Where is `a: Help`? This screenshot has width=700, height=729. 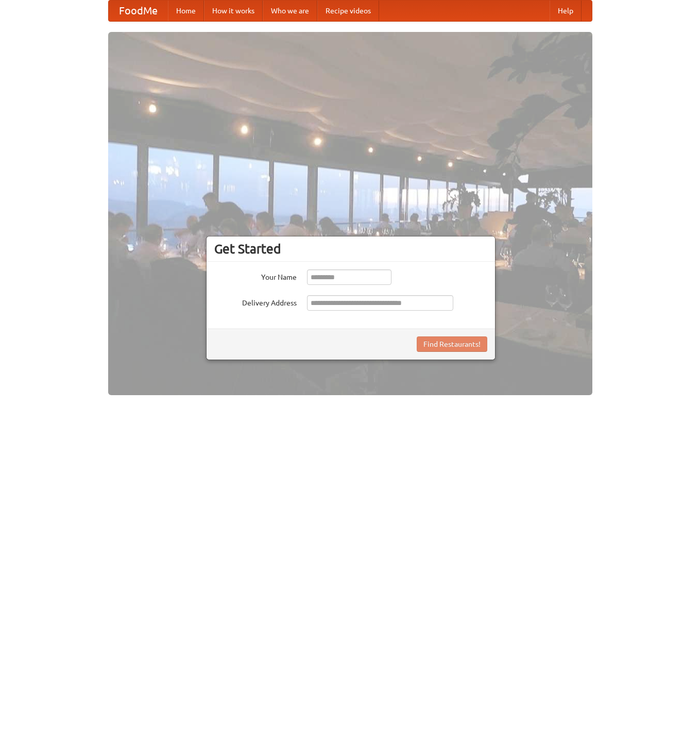
a: Help is located at coordinates (566, 10).